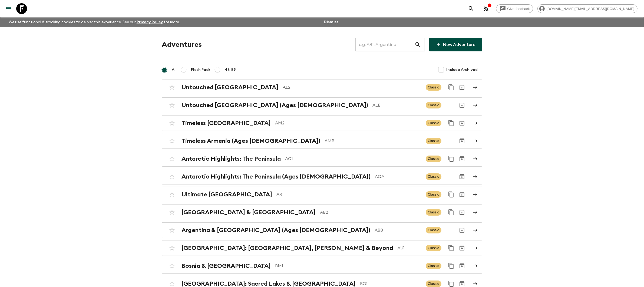 This screenshot has height=287, width=644. Describe the element at coordinates (230, 70) in the screenshot. I see `span: 45-59` at that location.